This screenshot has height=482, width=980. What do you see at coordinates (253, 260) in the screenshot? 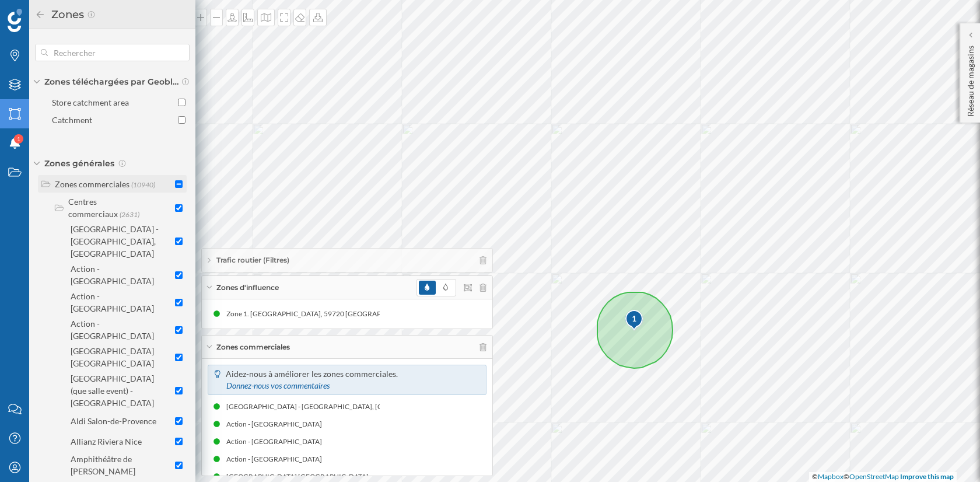
I see `span: Trafic routier (Filtres)` at bounding box center [253, 260].